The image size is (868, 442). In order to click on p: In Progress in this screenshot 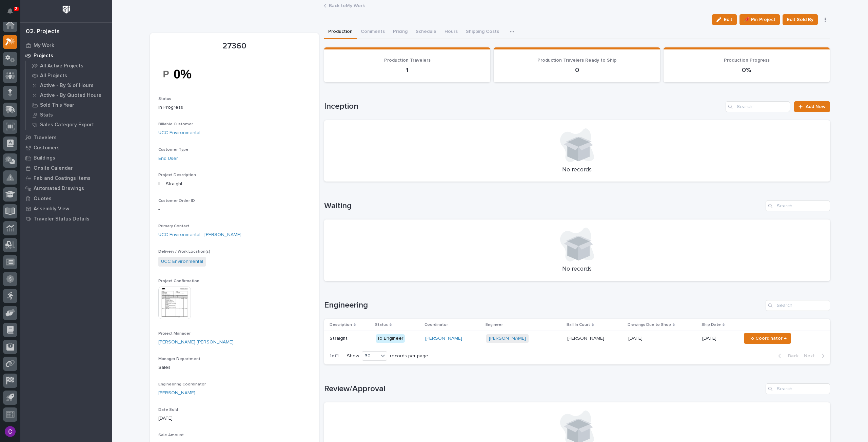, I will do `click(234, 108)`.